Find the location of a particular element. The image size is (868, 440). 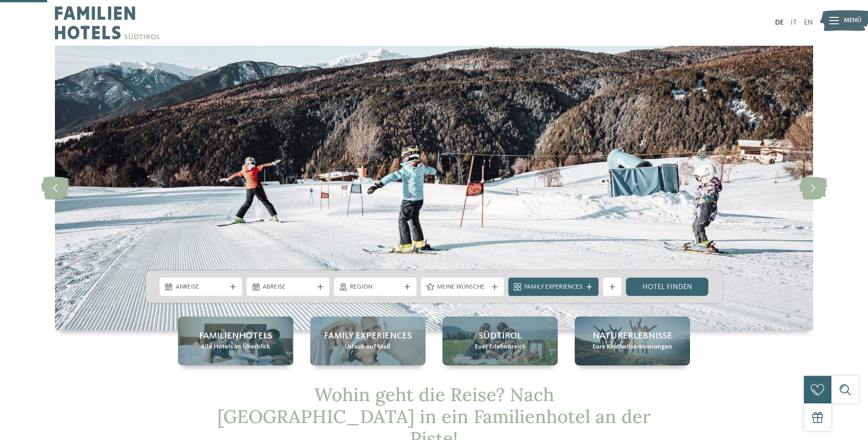

a: EN is located at coordinates (808, 23).